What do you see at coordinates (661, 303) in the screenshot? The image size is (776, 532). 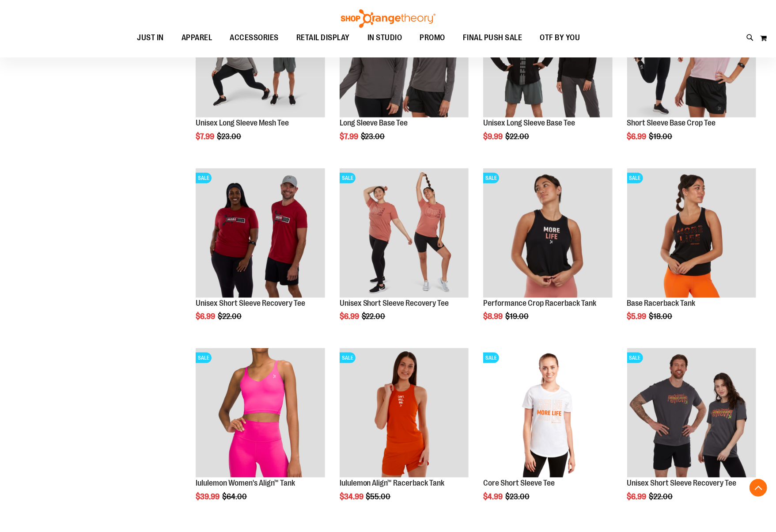 I see `a: Base Racerback Tank` at bounding box center [661, 303].